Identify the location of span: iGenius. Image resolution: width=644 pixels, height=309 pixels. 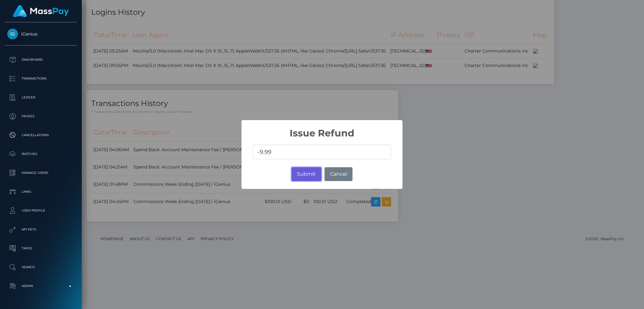
(41, 34).